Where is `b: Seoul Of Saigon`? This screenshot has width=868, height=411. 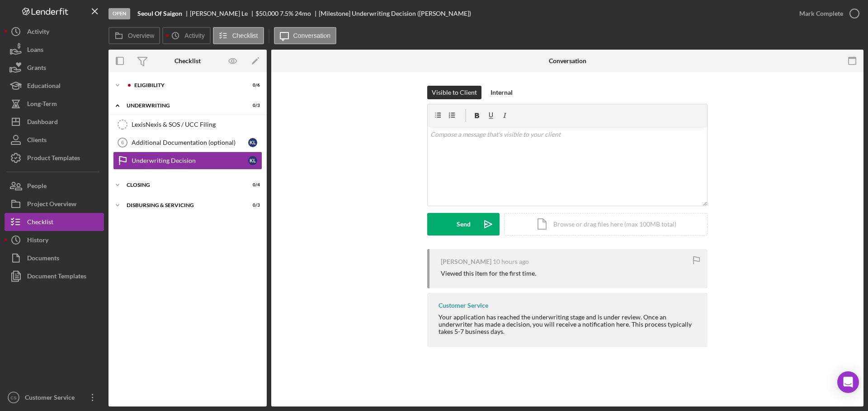
b: Seoul Of Saigon is located at coordinates (160, 13).